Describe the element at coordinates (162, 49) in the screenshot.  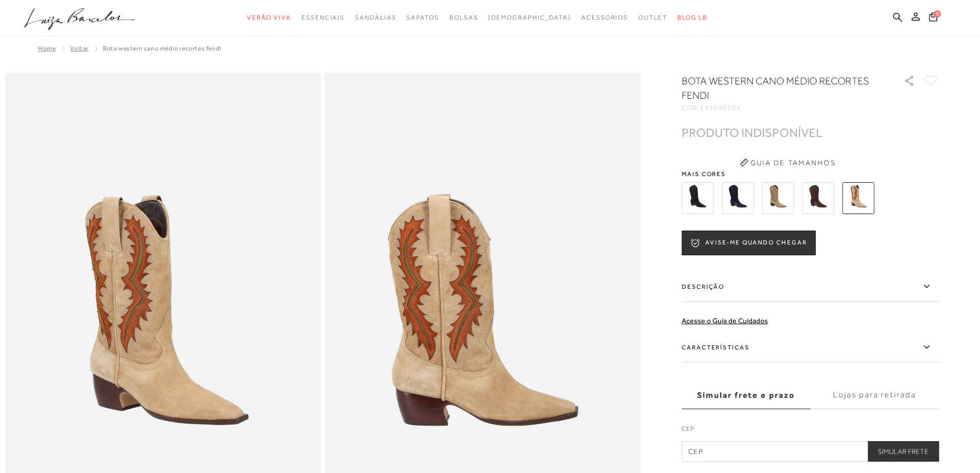
I see `span: BOTA WESTERN CANO MÉDIO RECORTES FENDI` at that location.